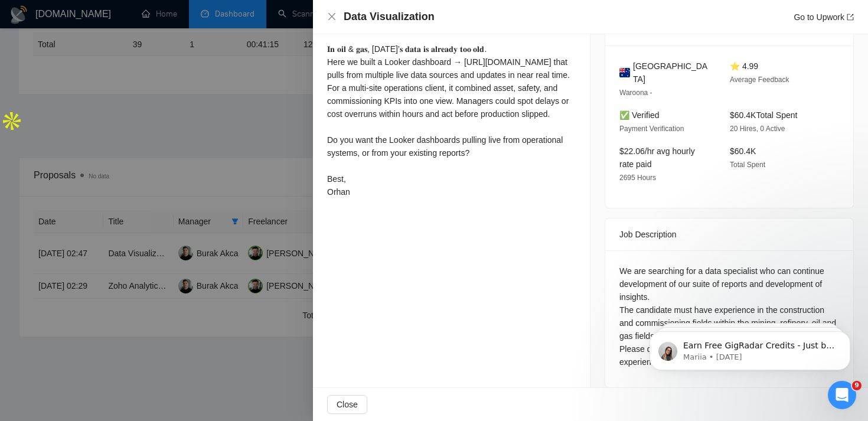 The height and width of the screenshot is (421, 868). What do you see at coordinates (823, 17) in the screenshot?
I see `a: Go to Upworkexport` at bounding box center [823, 17].